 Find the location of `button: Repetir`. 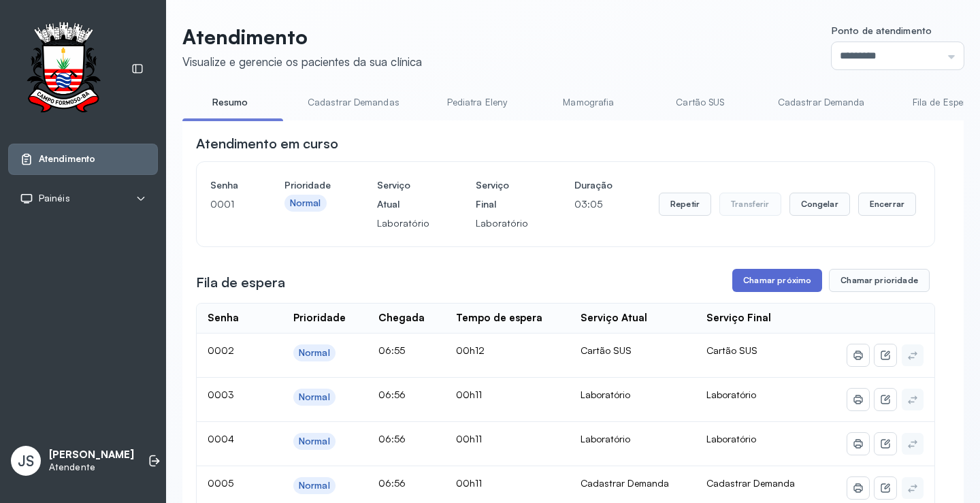

button: Repetir is located at coordinates (685, 205).